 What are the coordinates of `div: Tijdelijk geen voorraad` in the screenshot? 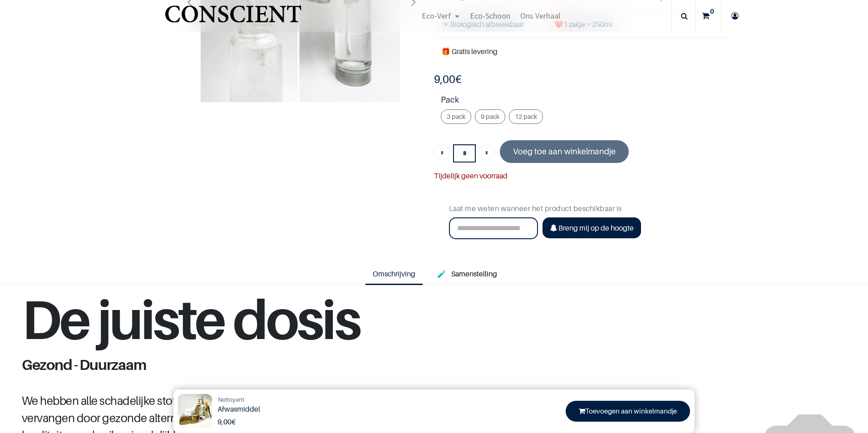 It's located at (583, 176).